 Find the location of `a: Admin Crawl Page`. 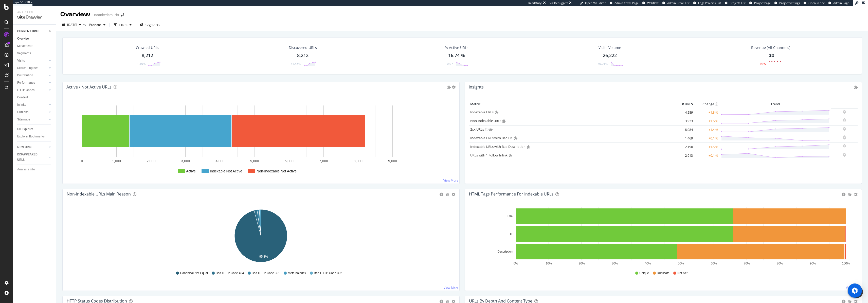

a: Admin Crawl Page is located at coordinates (624, 3).